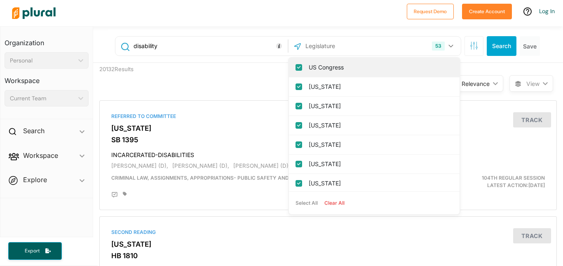 This screenshot has width=563, height=266. What do you see at coordinates (547, 11) in the screenshot?
I see `a: Log In` at bounding box center [547, 11].